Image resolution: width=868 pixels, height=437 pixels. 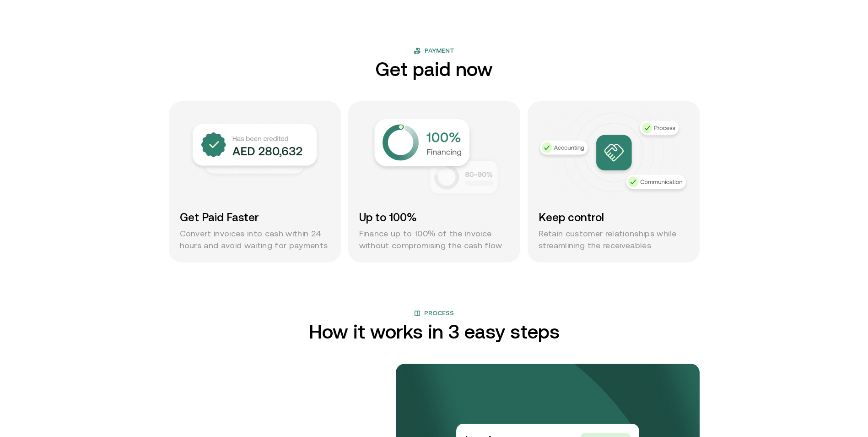 What do you see at coordinates (254, 217) in the screenshot?
I see `h3: Get Paid Faster` at bounding box center [254, 217].